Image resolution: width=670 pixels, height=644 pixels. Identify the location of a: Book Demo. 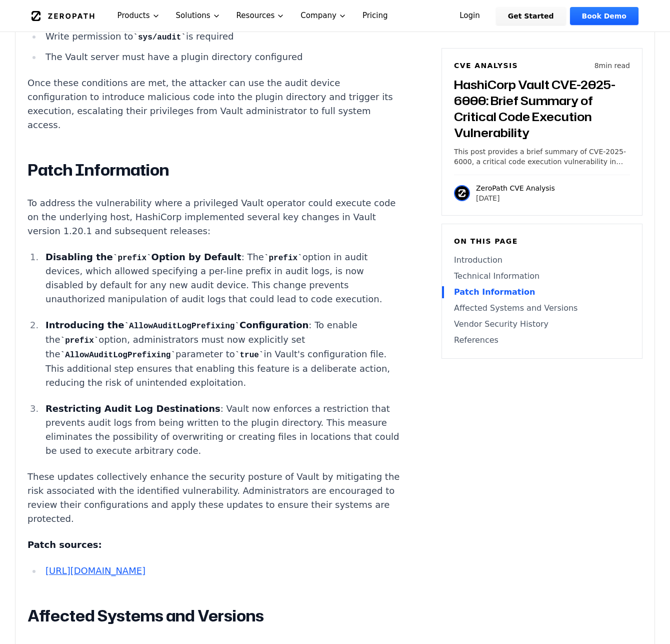
(604, 16).